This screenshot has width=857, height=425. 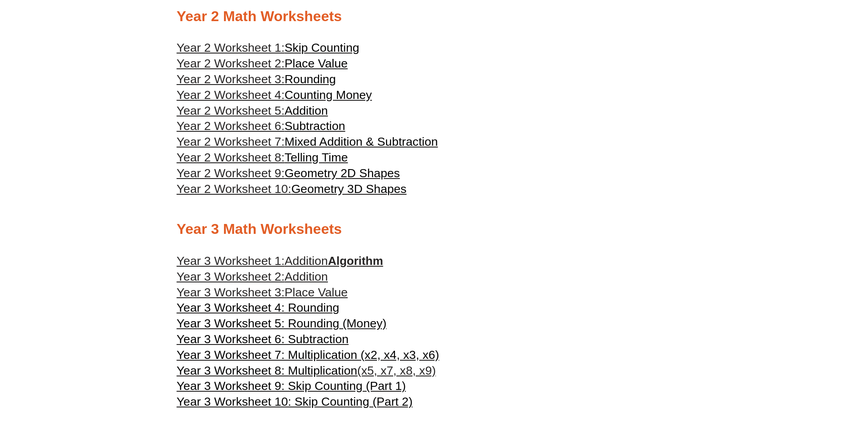 What do you see at coordinates (782, 374) in the screenshot?
I see `div: Chat Widget` at bounding box center [782, 374].